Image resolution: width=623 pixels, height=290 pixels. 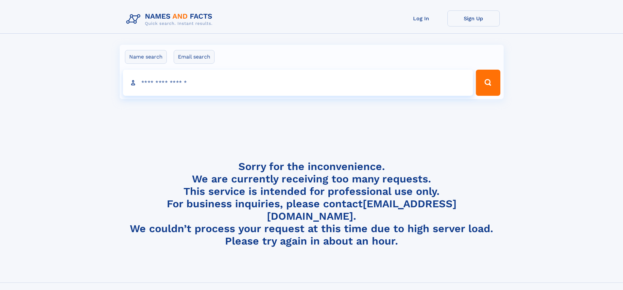 I want to click on a: Sign Up, so click(x=474, y=18).